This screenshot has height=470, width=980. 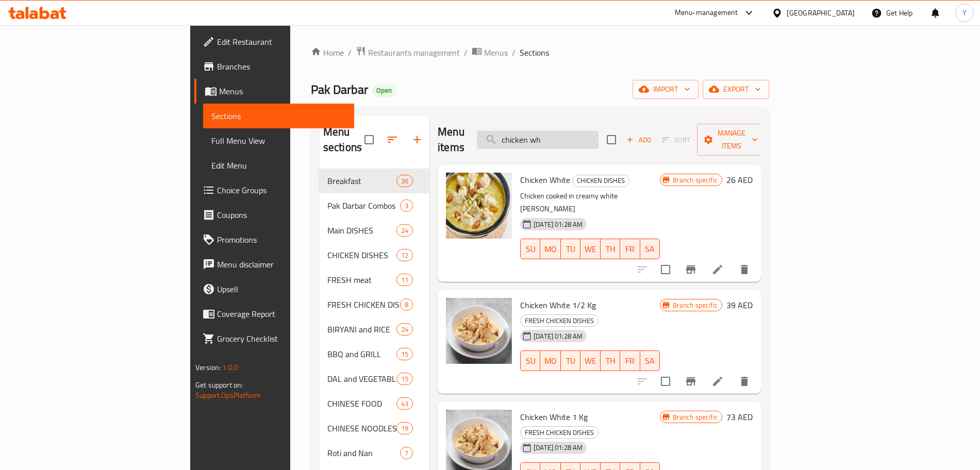 What do you see at coordinates (406, 206) in the screenshot?
I see `span: 3` at bounding box center [406, 206].